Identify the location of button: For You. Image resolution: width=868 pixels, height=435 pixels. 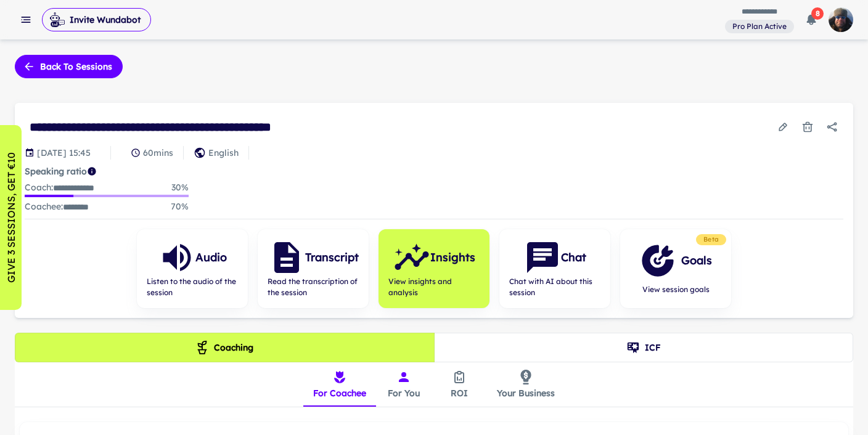
(404, 384).